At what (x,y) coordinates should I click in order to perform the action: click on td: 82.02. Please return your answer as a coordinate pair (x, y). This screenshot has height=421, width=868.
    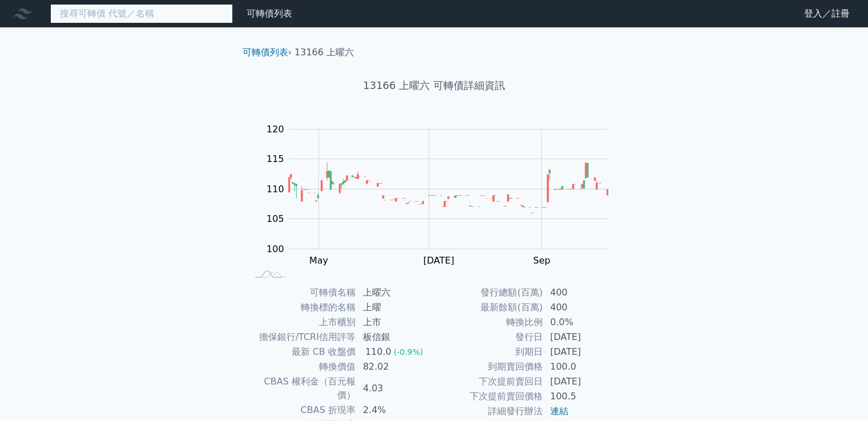
    Looking at the image, I should click on (395, 367).